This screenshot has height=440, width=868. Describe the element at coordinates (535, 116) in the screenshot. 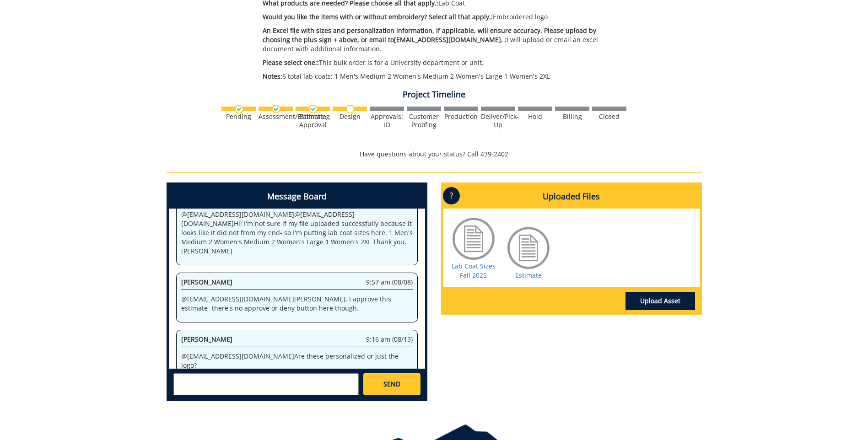

I see `div: Hold` at that location.